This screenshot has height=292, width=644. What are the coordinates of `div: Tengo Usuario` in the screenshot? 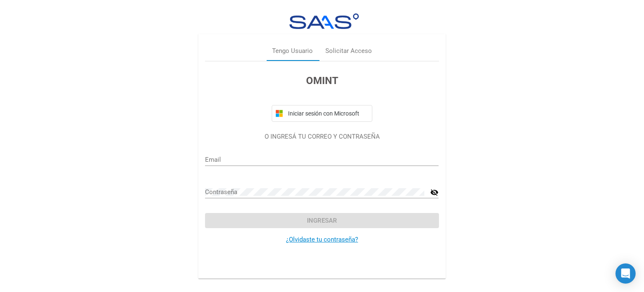 It's located at (292, 51).